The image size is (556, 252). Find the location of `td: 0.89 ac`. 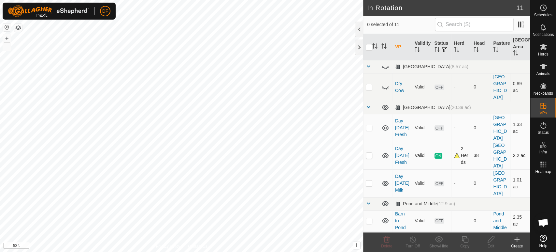

td: 0.89 ac is located at coordinates (520, 87).